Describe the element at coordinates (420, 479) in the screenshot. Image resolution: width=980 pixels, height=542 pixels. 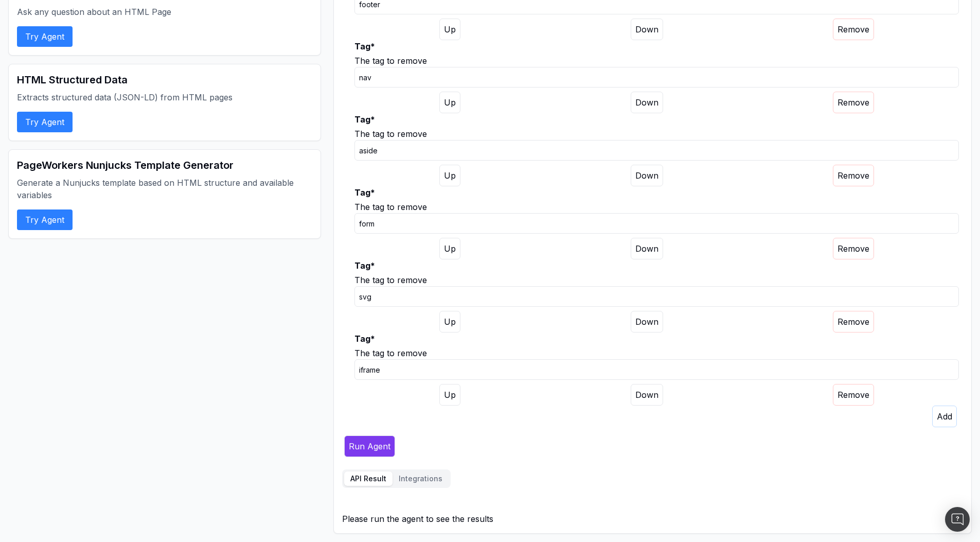
I see `button: Integrations` at that location.